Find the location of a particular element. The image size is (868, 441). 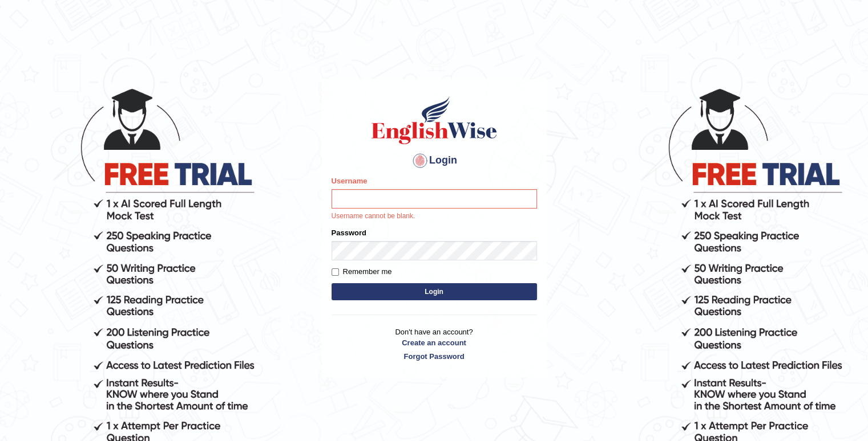

h4: Login is located at coordinates (434, 161).